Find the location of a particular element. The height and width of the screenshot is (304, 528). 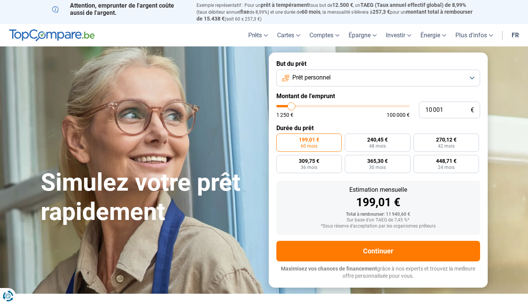

a: Épargne is located at coordinates (363, 35).